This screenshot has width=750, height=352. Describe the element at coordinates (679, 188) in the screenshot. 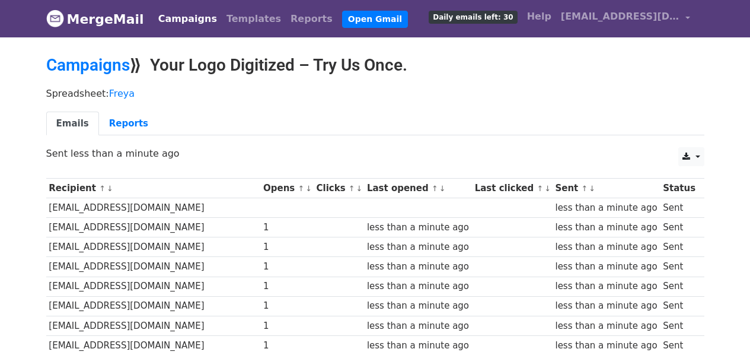

I see `th: Status` at that location.